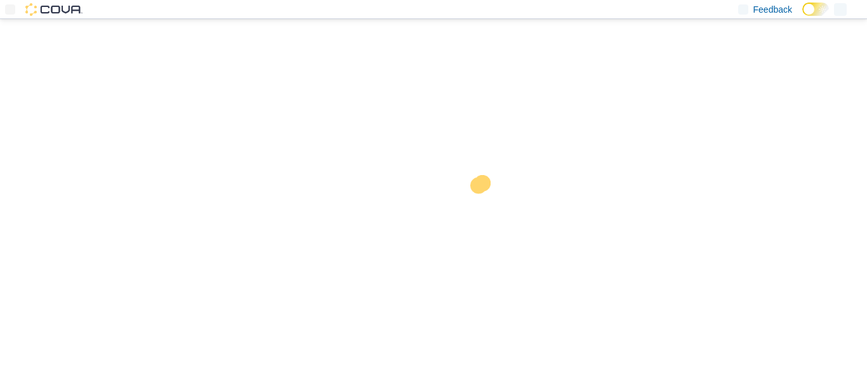 Image resolution: width=867 pixels, height=385 pixels. Describe the element at coordinates (481, 213) in the screenshot. I see `img: cova-loader` at that location.